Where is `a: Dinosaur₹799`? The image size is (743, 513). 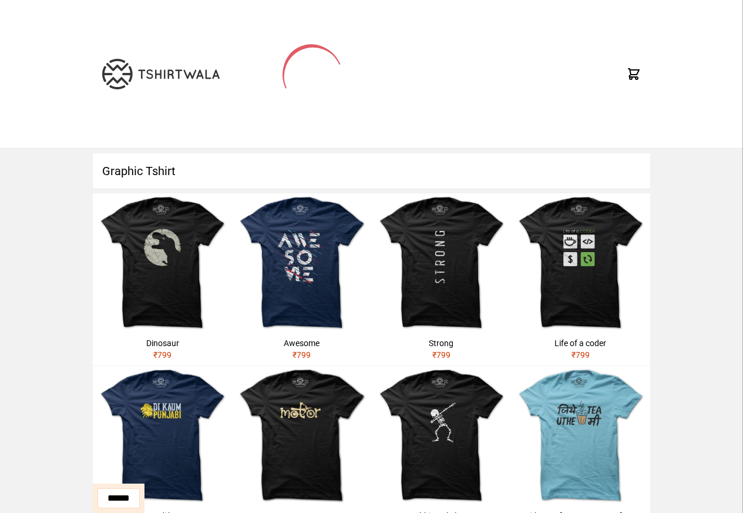
a: Dinosaur₹799 is located at coordinates (162, 279).